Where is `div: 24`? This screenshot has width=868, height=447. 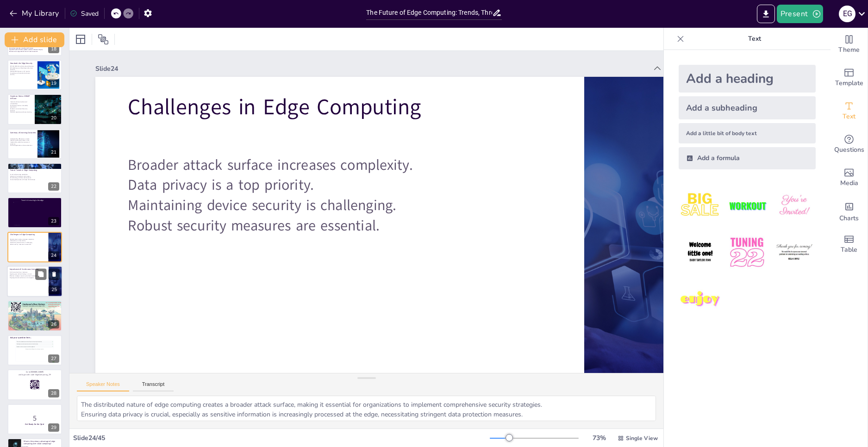 div: 24 is located at coordinates (53, 256).